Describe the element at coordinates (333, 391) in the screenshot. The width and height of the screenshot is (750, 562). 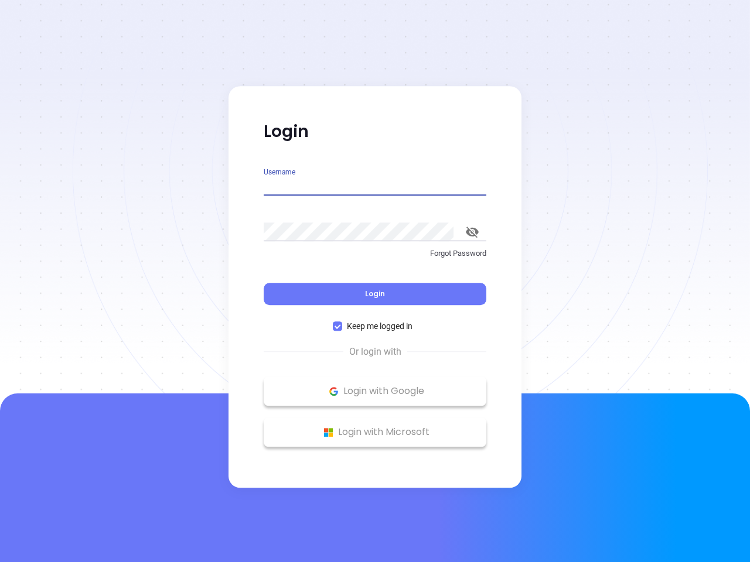
I see `img: Google Logo` at that location.